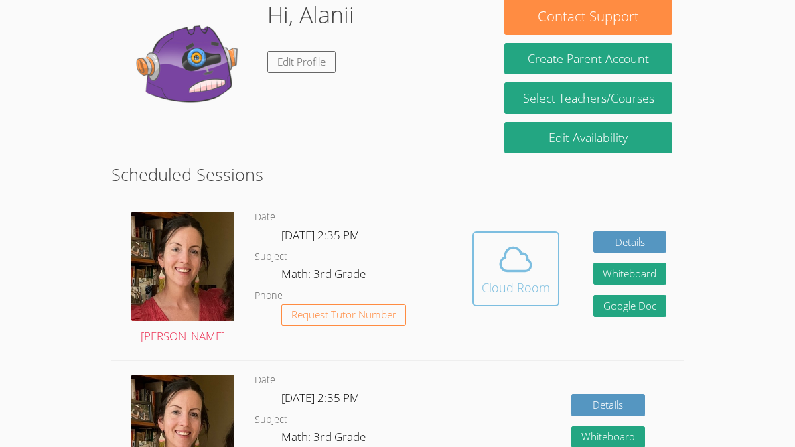 This screenshot has width=795, height=447. I want to click on button: Create Parent Account, so click(588, 58).